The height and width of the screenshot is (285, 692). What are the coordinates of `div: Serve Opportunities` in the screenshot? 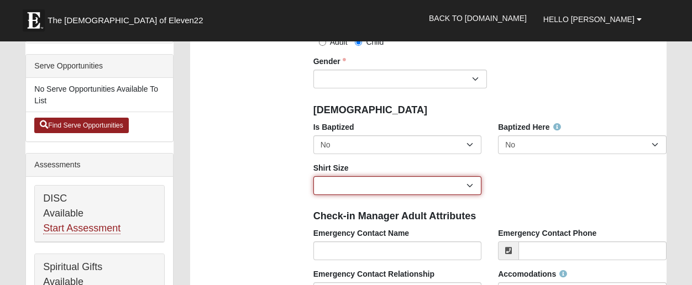 It's located at (99, 66).